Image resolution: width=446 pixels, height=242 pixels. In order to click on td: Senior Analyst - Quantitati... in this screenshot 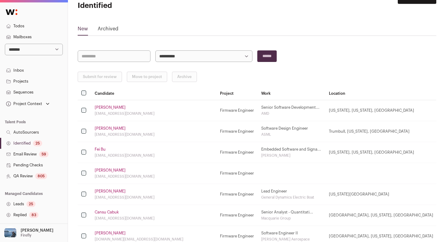, I will do `click(292, 215)`.